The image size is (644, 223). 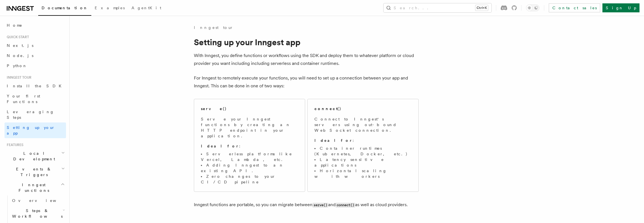 What do you see at coordinates (249, 168) in the screenshot?
I see `li: Adding Inngest to an existing API.` at bounding box center [249, 168].